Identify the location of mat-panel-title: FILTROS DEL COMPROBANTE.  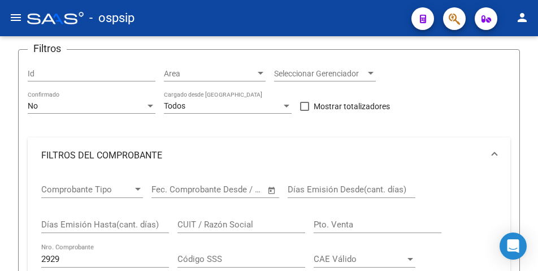
(262, 155).